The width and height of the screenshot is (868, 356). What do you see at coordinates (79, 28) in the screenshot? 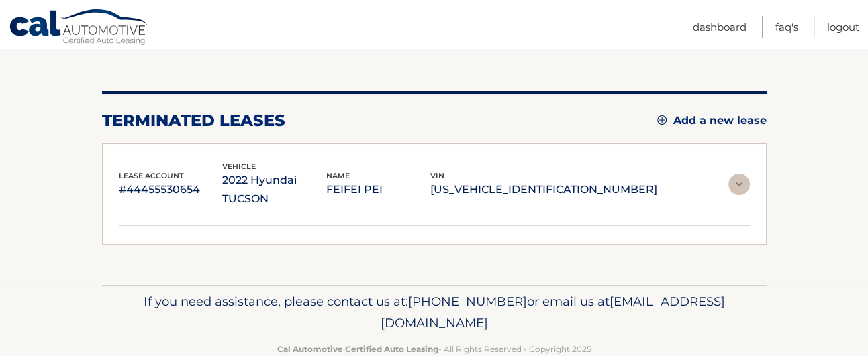
I see `a: Cal Automotive` at bounding box center [79, 28].